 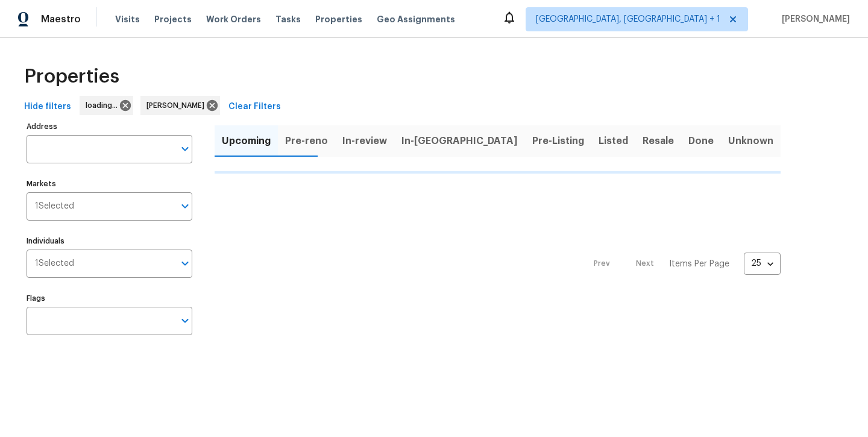 What do you see at coordinates (47, 107) in the screenshot?
I see `button: Hide filters` at bounding box center [47, 107].